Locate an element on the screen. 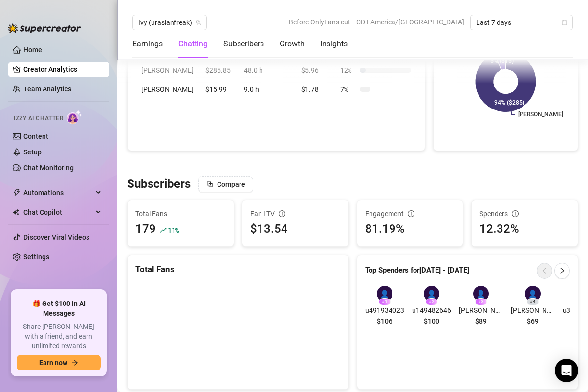  div: Growth is located at coordinates (292, 44).